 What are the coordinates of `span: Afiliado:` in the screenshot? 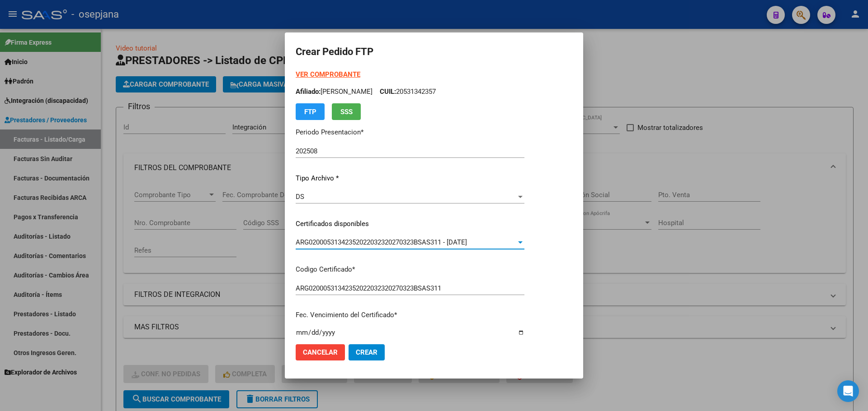 It's located at (308, 92).